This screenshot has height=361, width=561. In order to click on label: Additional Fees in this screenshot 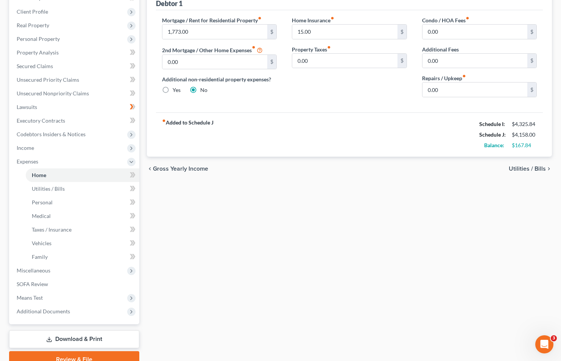, I will do `click(441, 49)`.